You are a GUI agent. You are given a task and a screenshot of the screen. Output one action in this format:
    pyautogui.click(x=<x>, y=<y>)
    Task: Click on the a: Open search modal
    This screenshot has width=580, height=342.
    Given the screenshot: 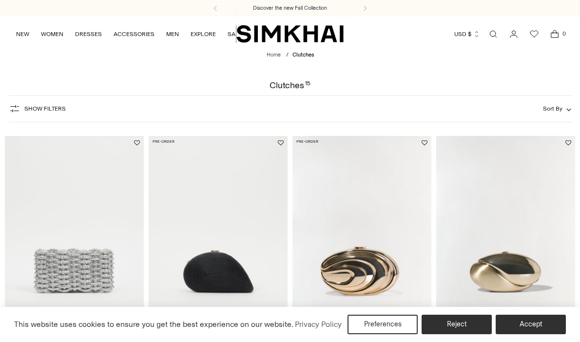 What is the action you would take?
    pyautogui.click(x=493, y=34)
    